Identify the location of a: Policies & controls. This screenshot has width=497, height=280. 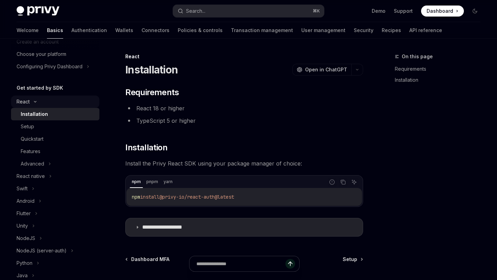
(200, 30).